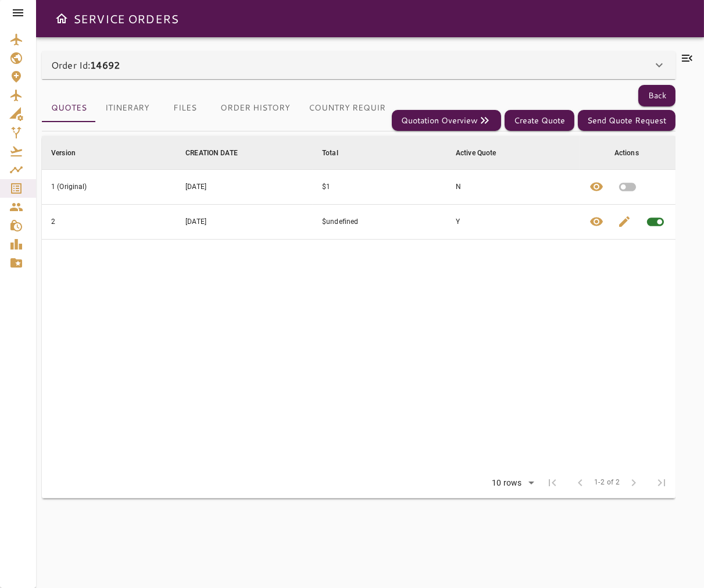  I want to click on button: Order History, so click(255, 108).